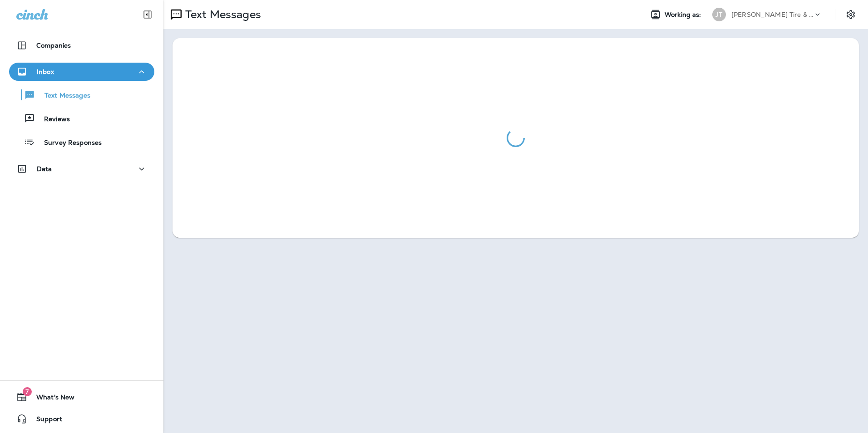 This screenshot has width=868, height=433. What do you see at coordinates (719, 15) in the screenshot?
I see `div: JT` at bounding box center [719, 15].